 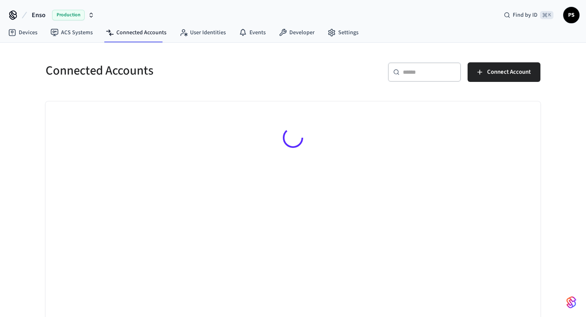 I want to click on a: Events, so click(x=252, y=33).